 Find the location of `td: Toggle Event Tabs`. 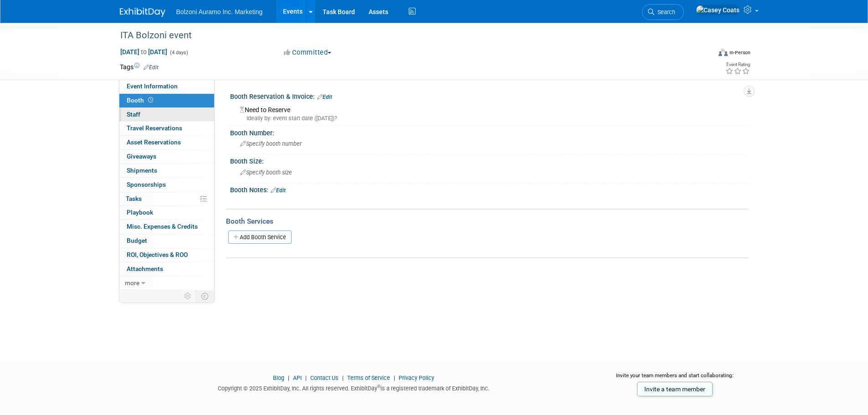

td: Toggle Event Tabs is located at coordinates (205, 296).